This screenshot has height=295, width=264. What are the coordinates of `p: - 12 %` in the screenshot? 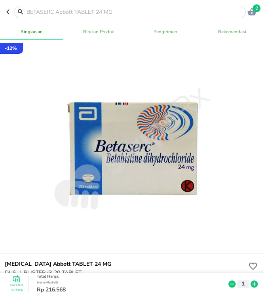 It's located at (11, 48).